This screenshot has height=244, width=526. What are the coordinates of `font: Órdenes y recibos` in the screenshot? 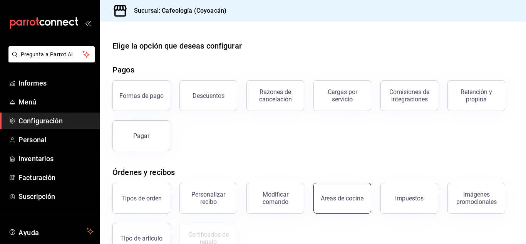 It's located at (144, 172).